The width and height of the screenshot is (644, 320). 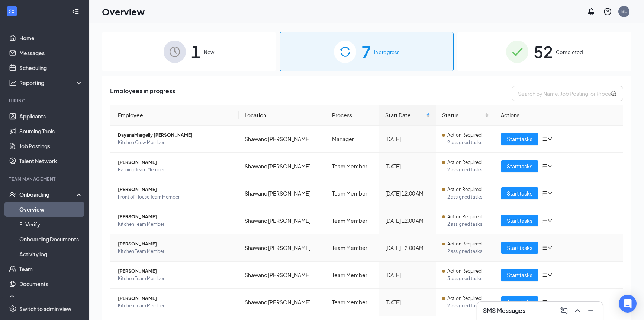 What do you see at coordinates (142, 93) in the screenshot?
I see `span: Employees in progress` at bounding box center [142, 93].